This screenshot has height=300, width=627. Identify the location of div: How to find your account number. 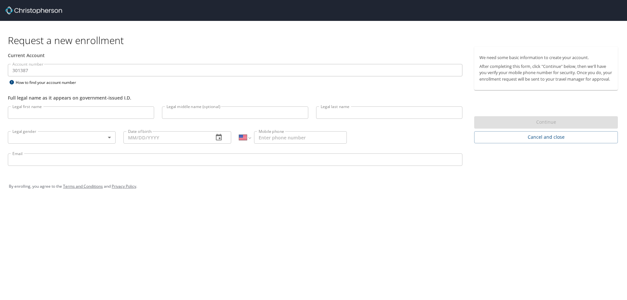
(49, 82).